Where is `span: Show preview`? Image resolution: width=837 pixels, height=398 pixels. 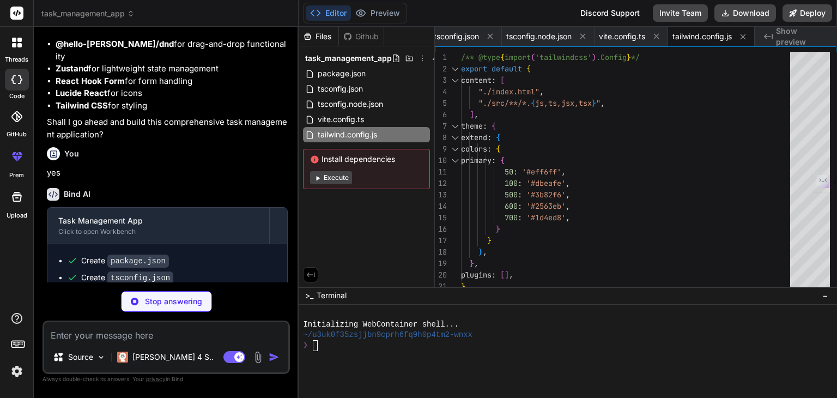 span: Show preview is located at coordinates (802, 36).